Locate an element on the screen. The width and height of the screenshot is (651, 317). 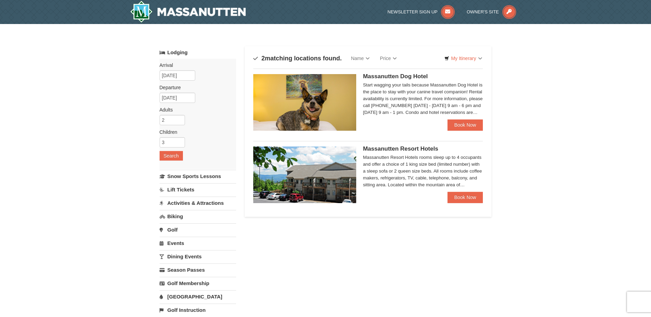
span: Massanutten Resort Hotels is located at coordinates (400, 149).